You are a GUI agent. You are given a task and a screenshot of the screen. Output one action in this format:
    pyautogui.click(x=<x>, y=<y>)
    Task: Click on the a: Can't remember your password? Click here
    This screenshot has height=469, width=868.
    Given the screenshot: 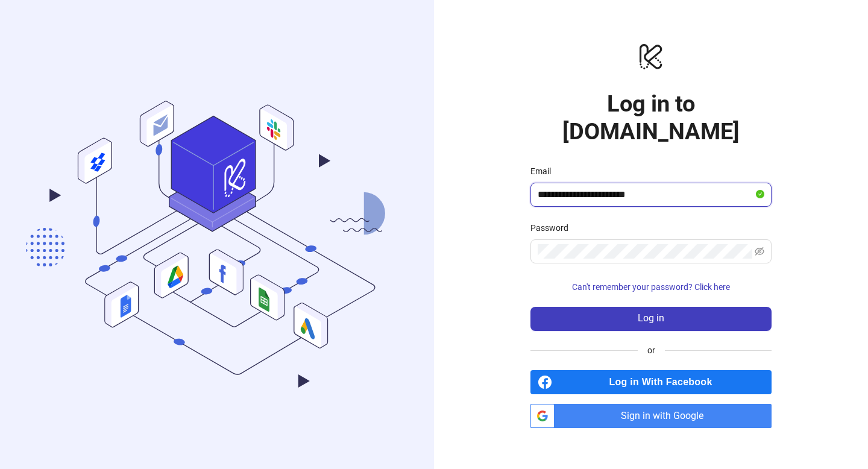 What is the action you would take?
    pyautogui.click(x=650, y=287)
    